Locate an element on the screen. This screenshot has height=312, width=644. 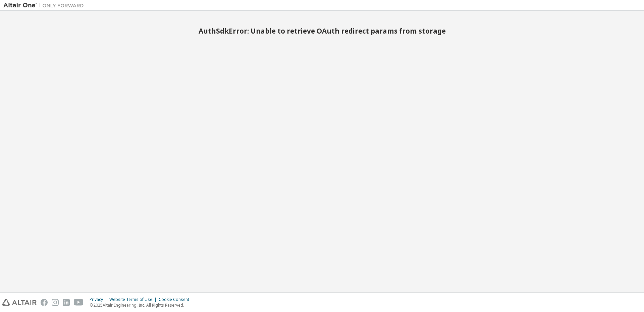
div: Cookie Consent is located at coordinates (176, 300).